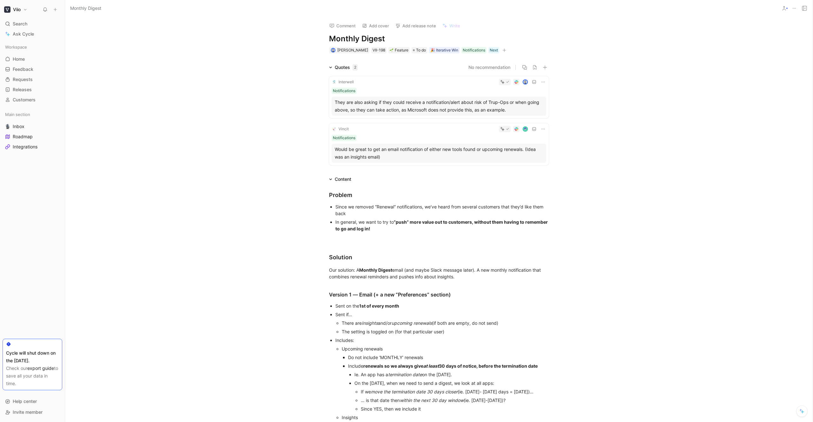  I want to click on em: within the next 30 day window, so click(431, 400).